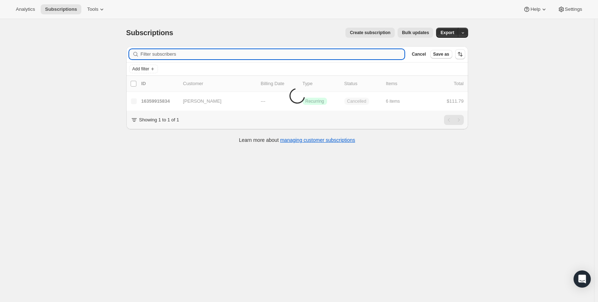 This screenshot has height=302, width=598. Describe the element at coordinates (441, 54) in the screenshot. I see `button: Save as` at that location.